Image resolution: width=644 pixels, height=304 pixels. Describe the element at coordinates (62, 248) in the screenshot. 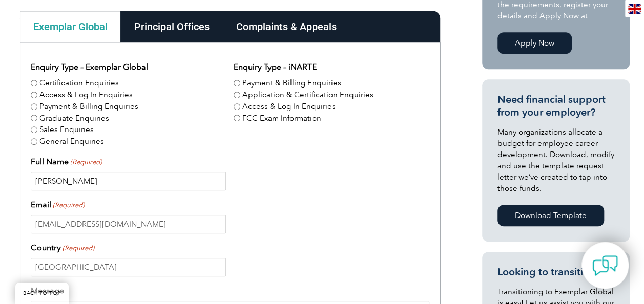

I see `label: Country` at that location.